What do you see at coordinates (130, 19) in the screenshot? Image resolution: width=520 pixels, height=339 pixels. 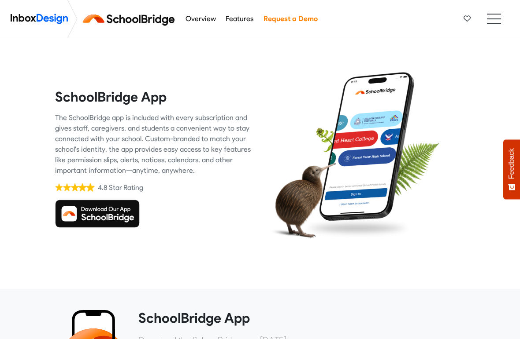 I see `img: schoolbridge logo` at bounding box center [130, 19].